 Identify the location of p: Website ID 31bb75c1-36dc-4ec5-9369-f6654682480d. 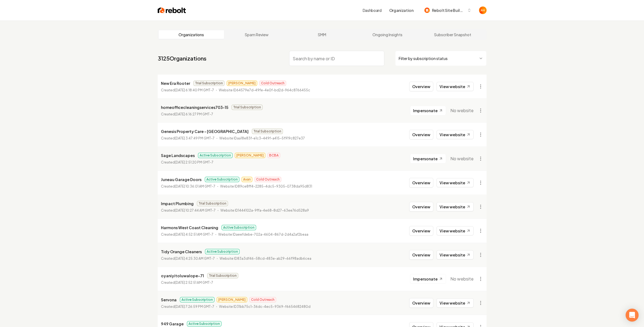
(265, 306).